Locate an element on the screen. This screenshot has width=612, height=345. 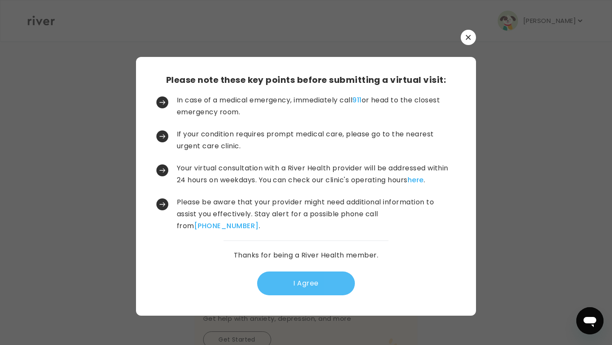
p: If your condition requires prompt medical care, please go to the nearest urgent care clinic. is located at coordinates (316, 140).